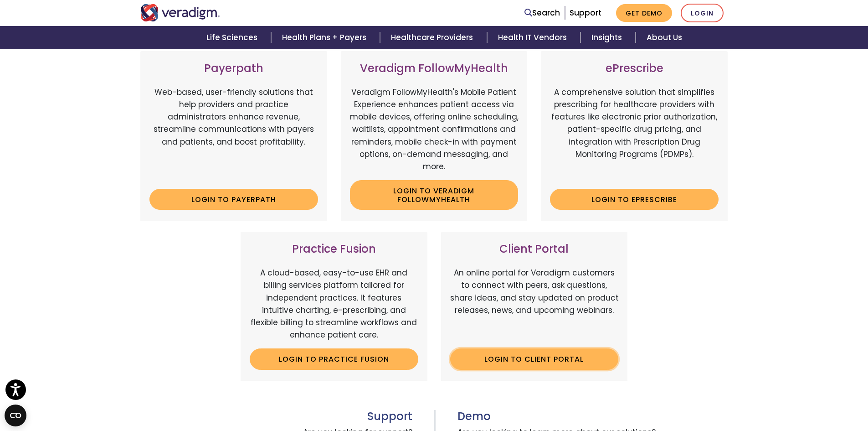 Image resolution: width=868 pixels, height=431 pixels. What do you see at coordinates (434, 129) in the screenshot?
I see `p: Veradigm FollowMyHealth's Mobile Patient Experience enhances patient access via mobile devices, o...` at bounding box center [434, 129].